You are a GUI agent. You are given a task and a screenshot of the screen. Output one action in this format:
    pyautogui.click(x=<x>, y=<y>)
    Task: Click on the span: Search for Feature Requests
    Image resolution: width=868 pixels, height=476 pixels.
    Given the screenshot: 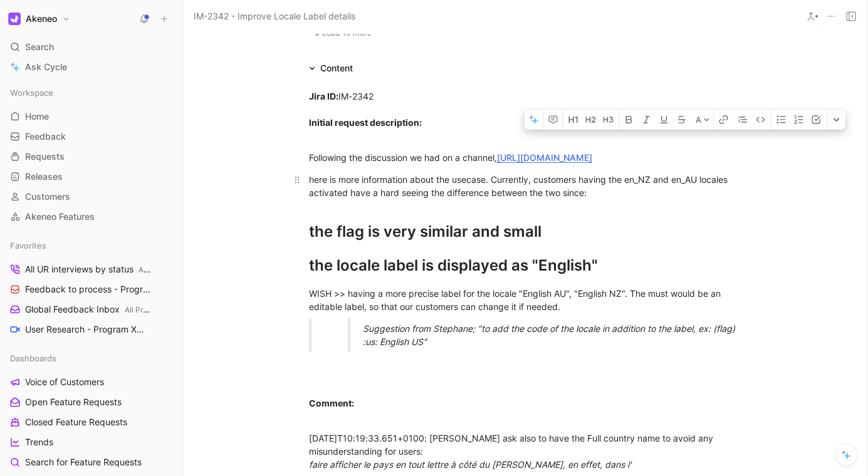 What is the action you would take?
    pyautogui.click(x=84, y=462)
    